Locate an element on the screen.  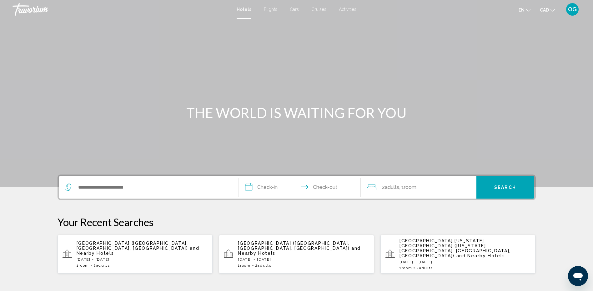
span: , 1 is located at coordinates (408, 188).